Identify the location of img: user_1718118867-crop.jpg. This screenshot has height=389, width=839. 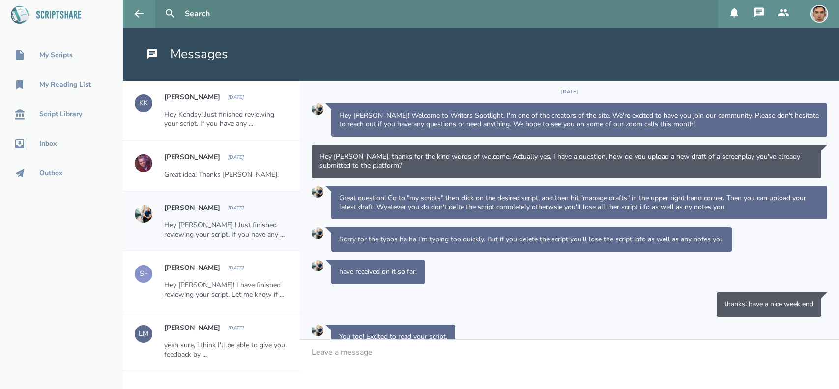
(144, 163).